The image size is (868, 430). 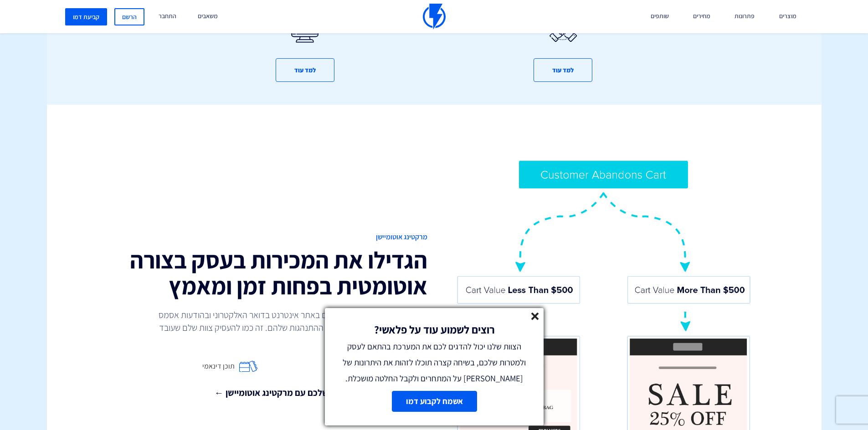 I want to click on span: מרקטינג אוטומיישן, so click(x=264, y=237).